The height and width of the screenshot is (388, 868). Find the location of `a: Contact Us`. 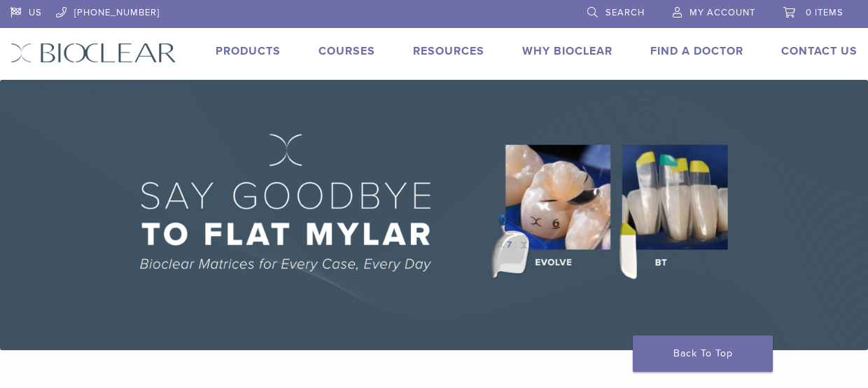

a: Contact Us is located at coordinates (819, 51).